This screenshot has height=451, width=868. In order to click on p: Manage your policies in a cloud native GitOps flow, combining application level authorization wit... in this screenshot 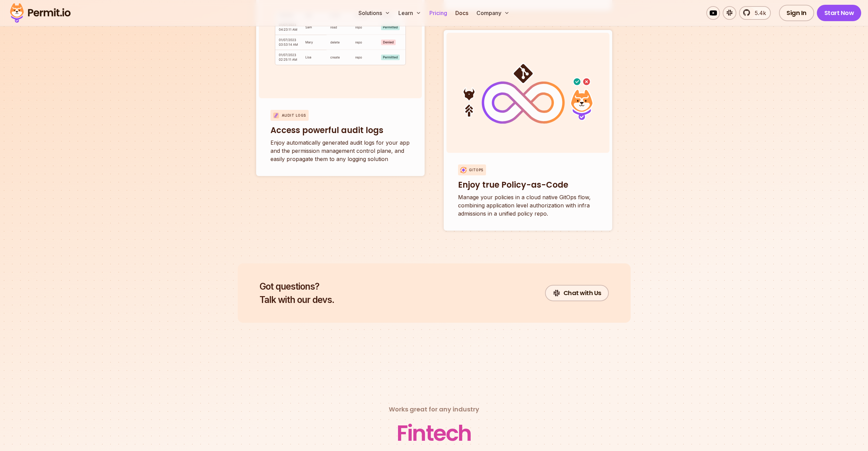, I will do `click(528, 205)`.